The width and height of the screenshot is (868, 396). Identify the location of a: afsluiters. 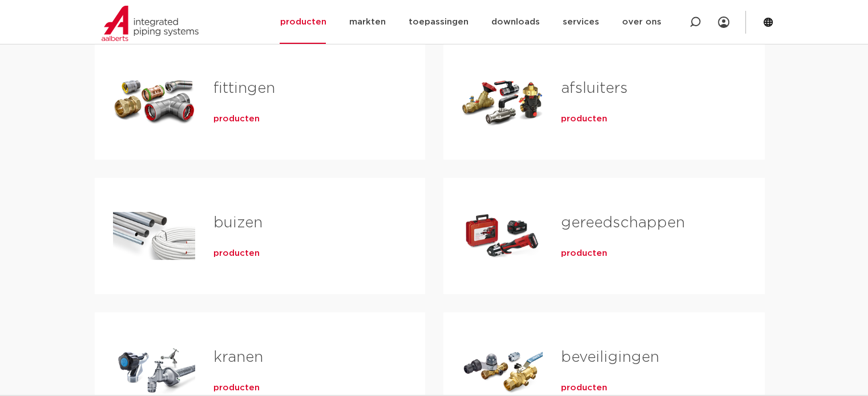
(594, 88).